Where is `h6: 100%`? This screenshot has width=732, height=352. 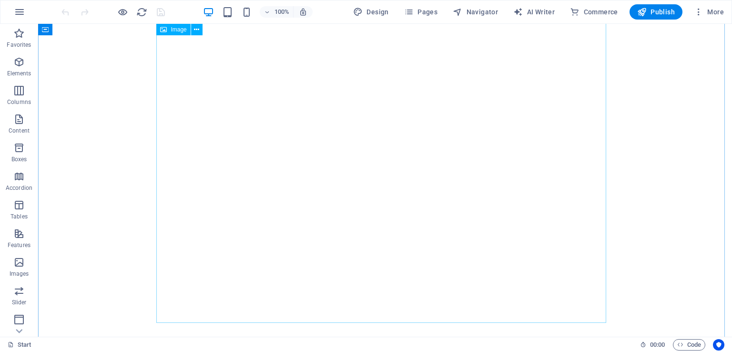 h6: 100% is located at coordinates (282, 12).